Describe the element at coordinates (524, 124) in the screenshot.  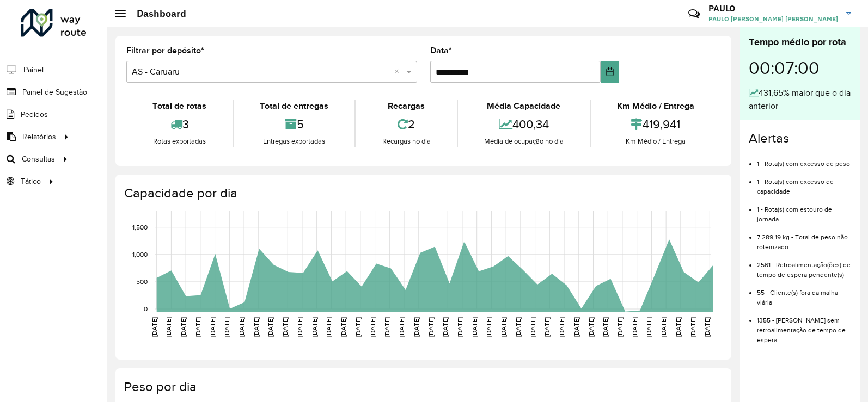
I see `div: 400,34` at that location.